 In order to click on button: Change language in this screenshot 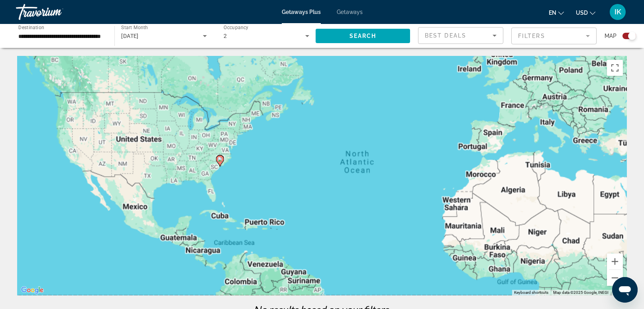, I will do `click(557, 13)`.